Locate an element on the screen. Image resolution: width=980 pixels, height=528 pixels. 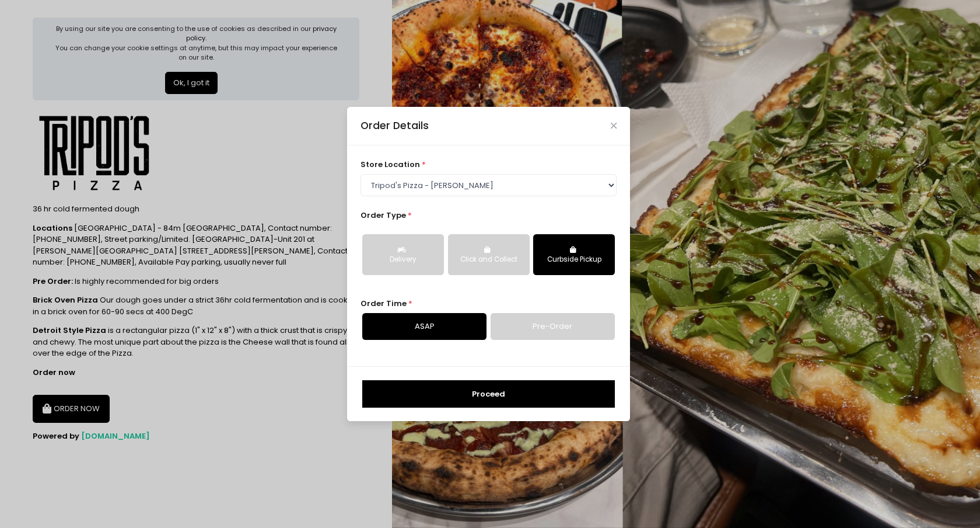
button: Delivery is located at coordinates (403, 255).